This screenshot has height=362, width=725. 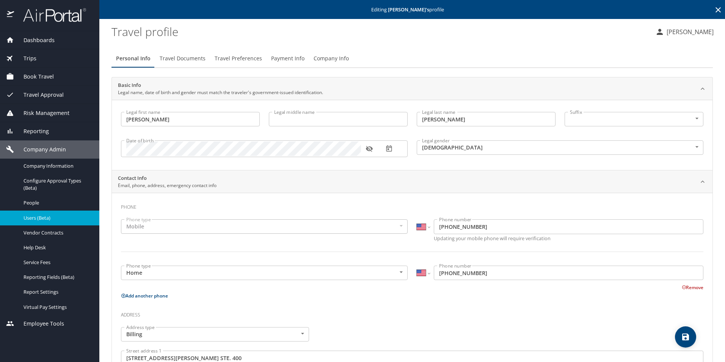 What do you see at coordinates (57, 262) in the screenshot?
I see `span: Service Fees` at bounding box center [57, 262].